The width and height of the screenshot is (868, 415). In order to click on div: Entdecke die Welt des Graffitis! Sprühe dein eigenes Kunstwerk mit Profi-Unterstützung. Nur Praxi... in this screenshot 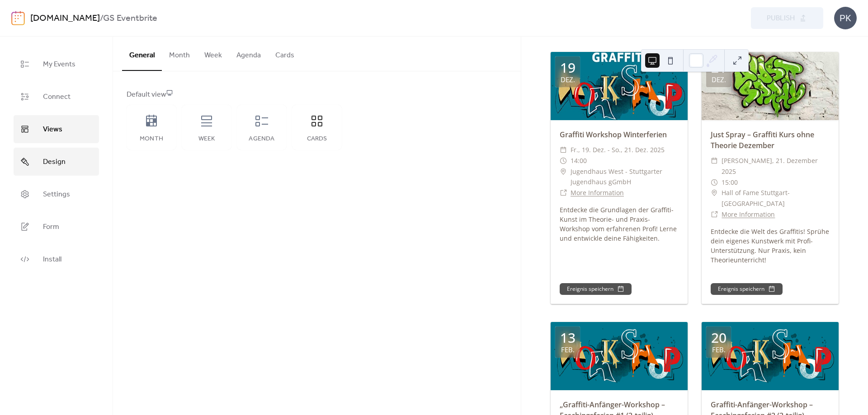, I will do `click(770, 246)`.